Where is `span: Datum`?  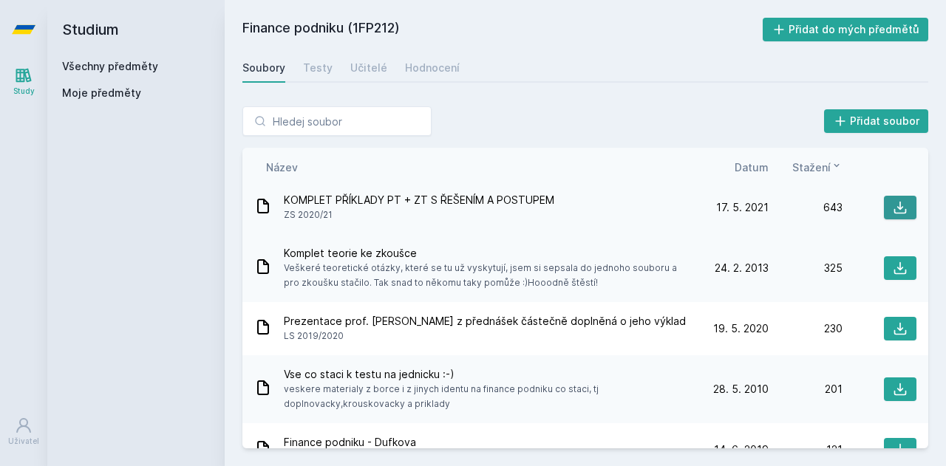 span: Datum is located at coordinates (752, 167).